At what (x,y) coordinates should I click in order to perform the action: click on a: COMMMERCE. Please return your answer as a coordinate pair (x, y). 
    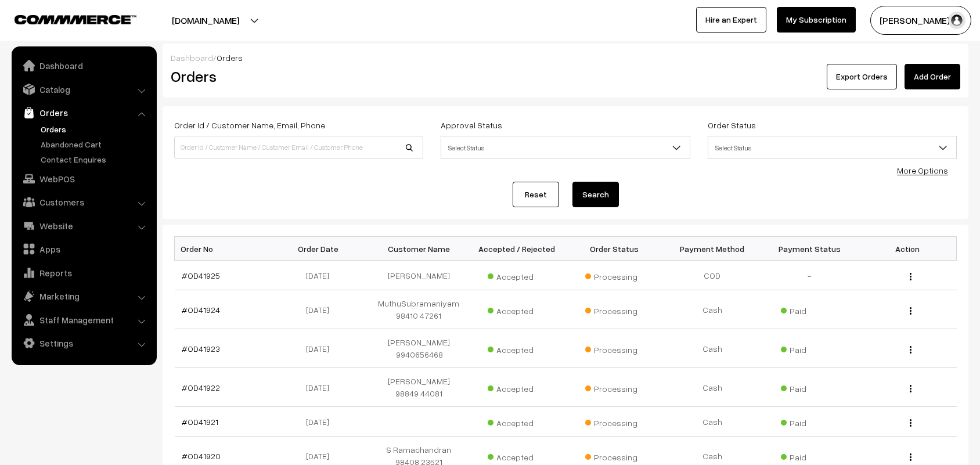
    Looking at the image, I should click on (65, 19).